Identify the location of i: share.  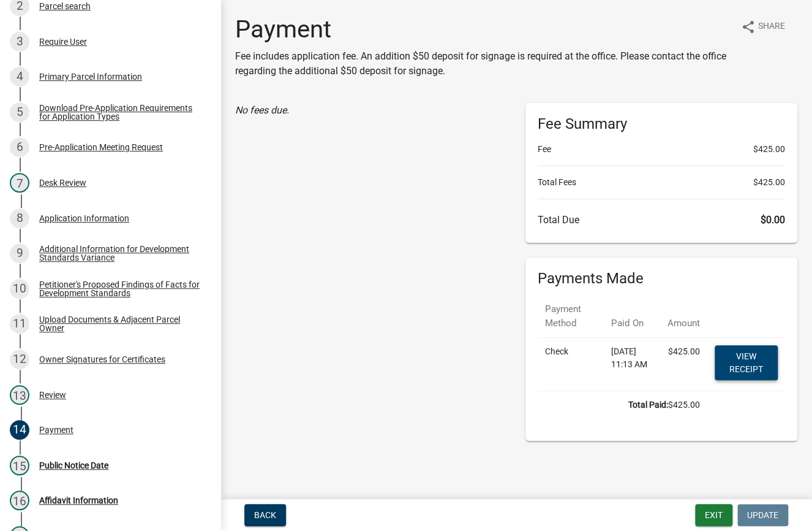
(749, 27).